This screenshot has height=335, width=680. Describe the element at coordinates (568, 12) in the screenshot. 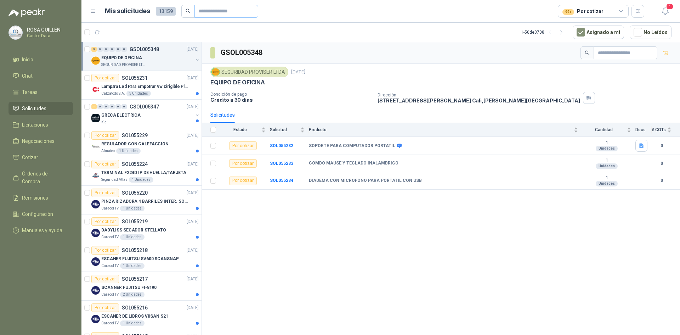

I see `div: 99+` at that location.